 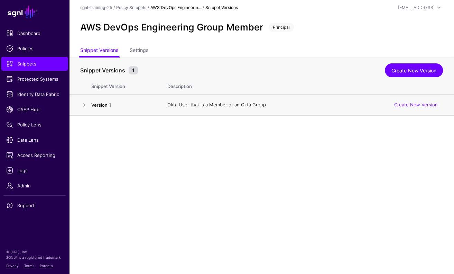 What do you see at coordinates (35, 48) in the screenshot?
I see `span: Policies` at bounding box center [35, 48].